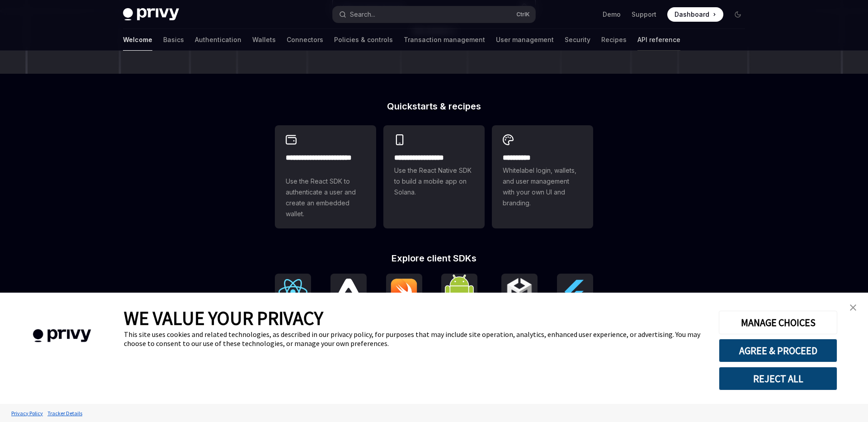 This screenshot has height=422, width=868. Describe the element at coordinates (349, 291) in the screenshot. I see `img: React Native` at that location.